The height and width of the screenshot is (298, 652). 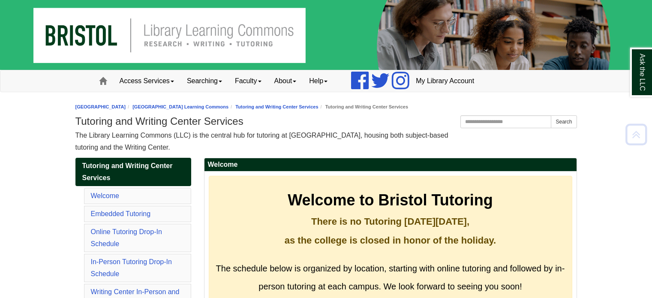 I want to click on strong: Welcome to Bristol Tutoring, so click(x=390, y=200).